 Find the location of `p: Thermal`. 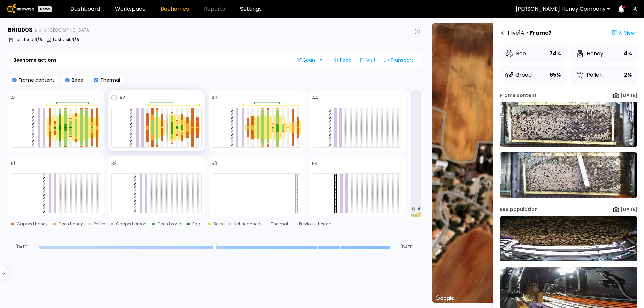

p: Thermal is located at coordinates (109, 80).